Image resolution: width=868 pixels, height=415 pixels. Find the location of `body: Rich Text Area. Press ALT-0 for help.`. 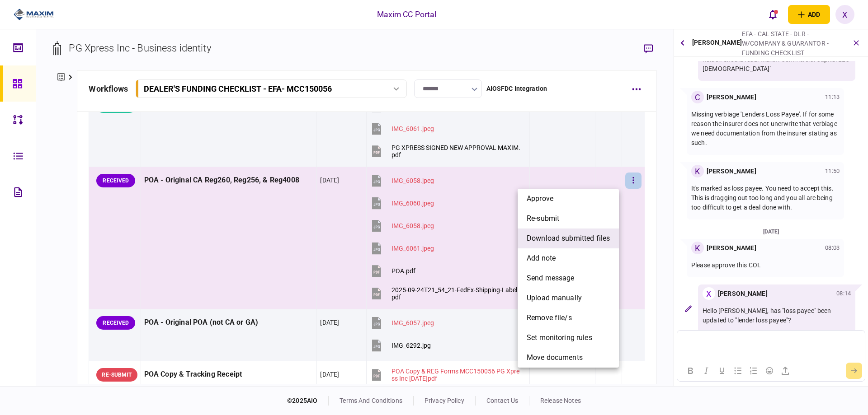

body: Rich Text Area. Press ALT-0 for help. is located at coordinates (93, 11).